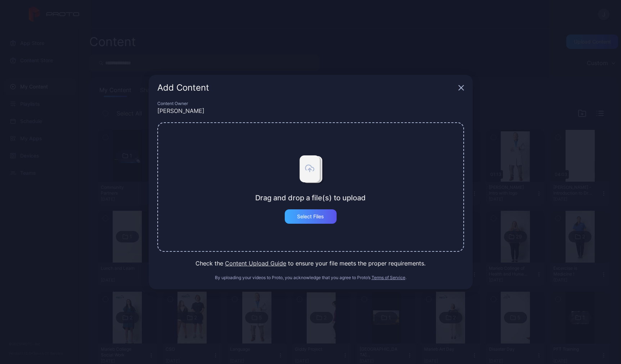  Describe the element at coordinates (389, 278) in the screenshot. I see `button: Terms of Service` at that location.